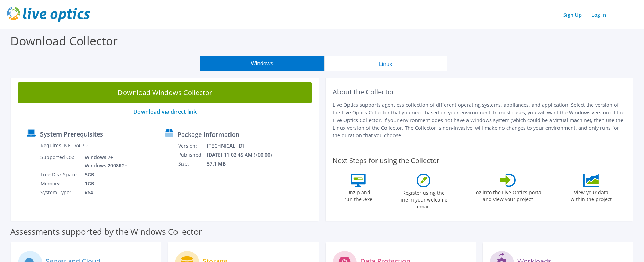 This screenshot has width=644, height=262. Describe the element at coordinates (165, 93) in the screenshot. I see `a: Download Windows Collector` at that location.